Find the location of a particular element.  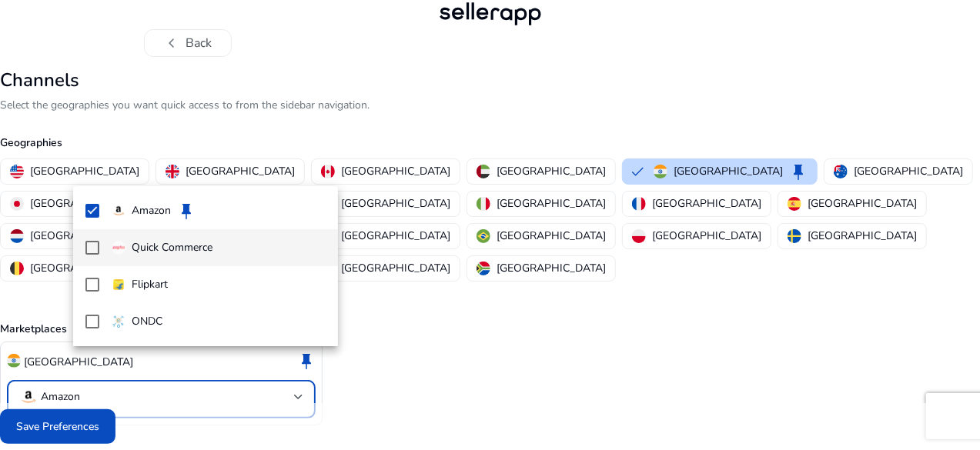

img: quick-commerce.gif is located at coordinates (119, 248).